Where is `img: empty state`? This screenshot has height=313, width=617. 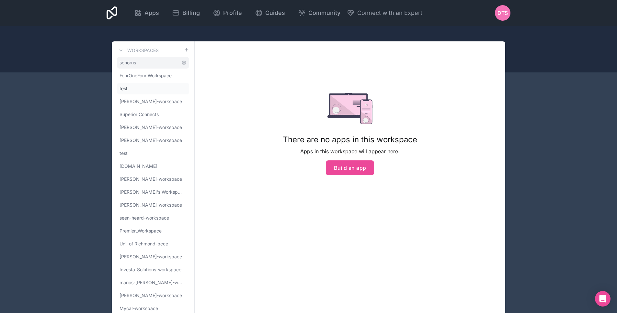 img: empty state is located at coordinates (350, 109).